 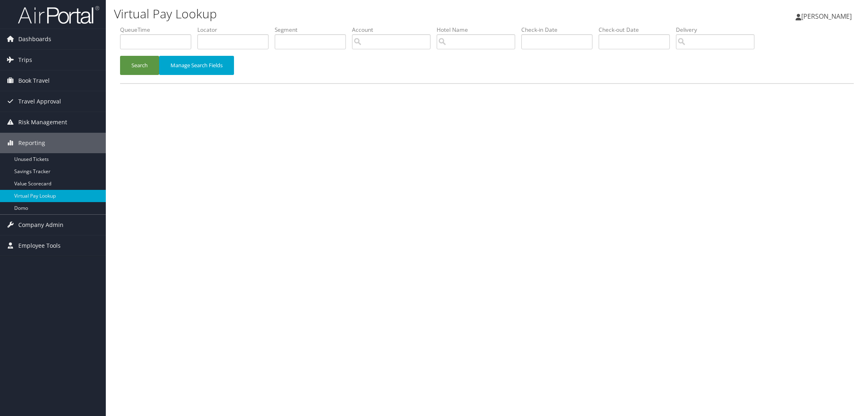 I want to click on span: Dashboards, so click(x=35, y=39).